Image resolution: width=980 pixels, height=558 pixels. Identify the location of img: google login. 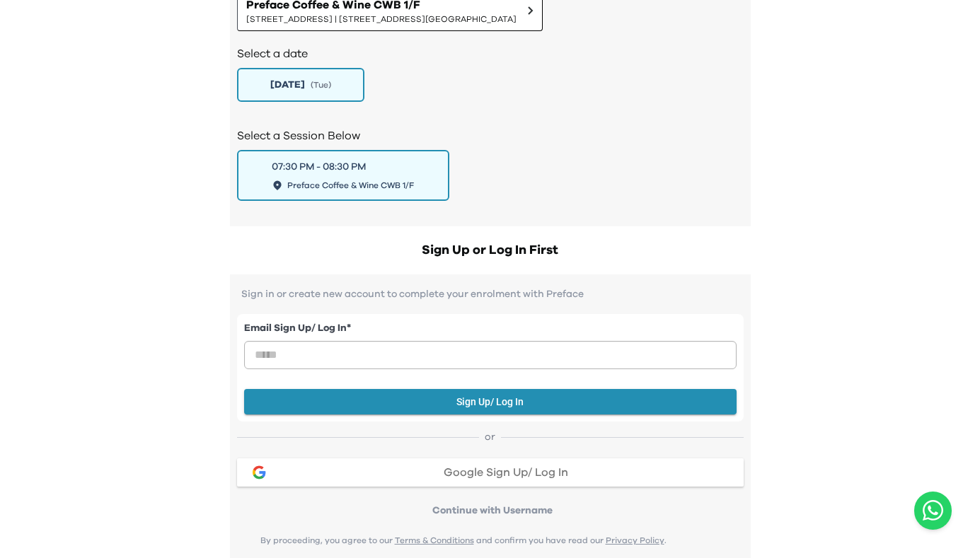
(259, 472).